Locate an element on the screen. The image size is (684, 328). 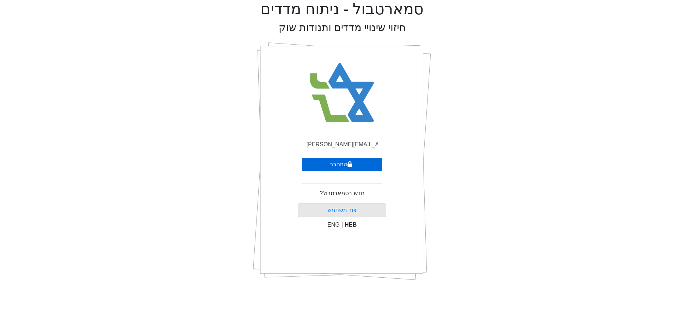
span: ENG is located at coordinates (334, 224).